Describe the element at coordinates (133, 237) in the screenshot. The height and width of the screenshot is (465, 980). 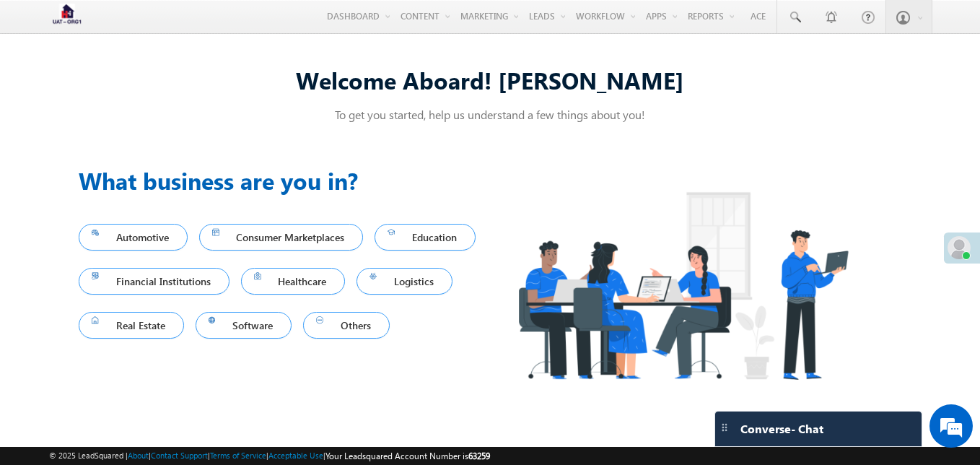
I see `span: Automotive` at that location.